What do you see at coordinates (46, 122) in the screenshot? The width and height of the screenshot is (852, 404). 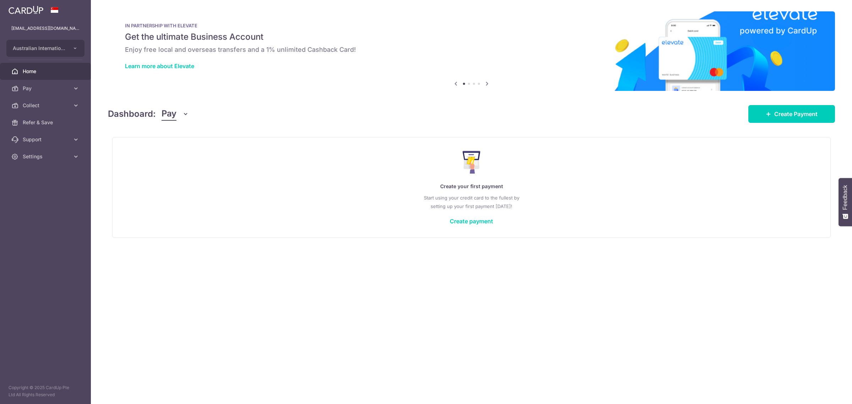 I see `span: Refer & Save` at bounding box center [46, 122].